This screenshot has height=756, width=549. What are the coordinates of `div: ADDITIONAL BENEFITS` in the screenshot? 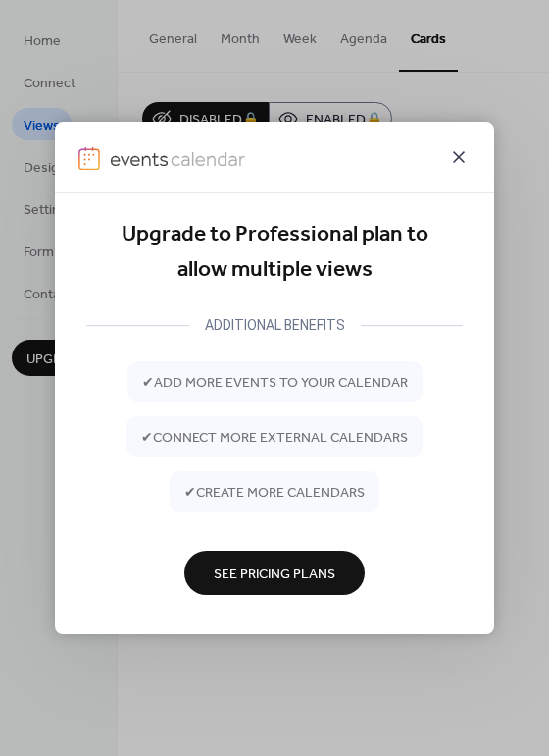 It's located at (274, 325).